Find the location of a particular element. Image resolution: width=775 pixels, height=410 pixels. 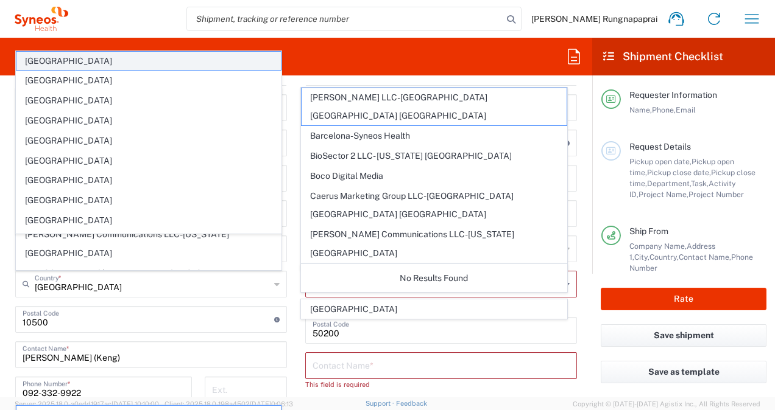

h2: Desktop Shipment Request is located at coordinates (84, 57).